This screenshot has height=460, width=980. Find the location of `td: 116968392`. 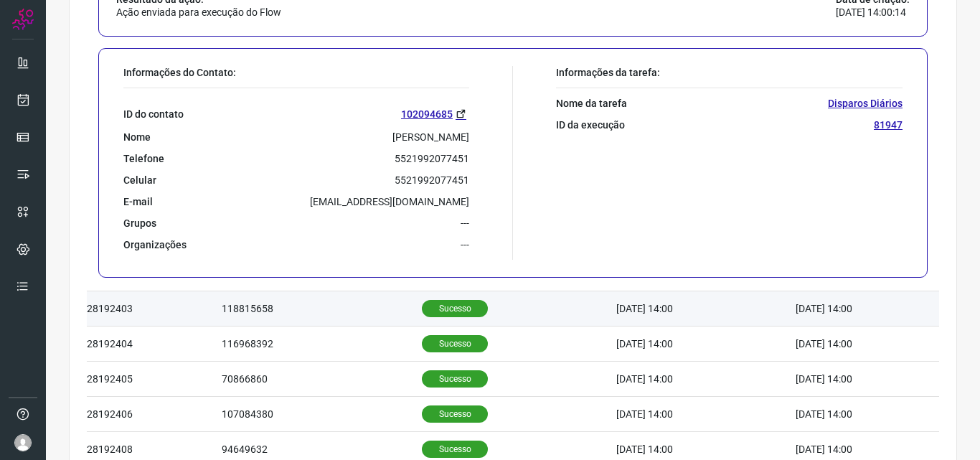

td: 116968392 is located at coordinates (321, 344).